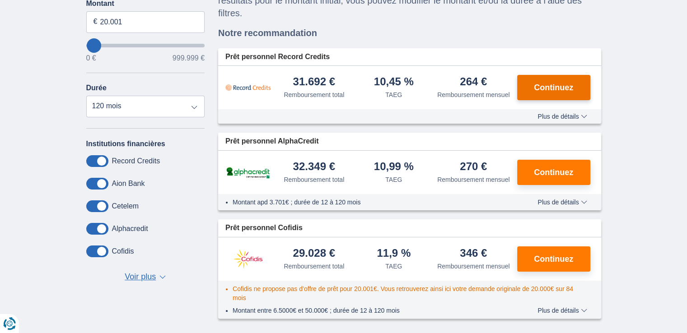 This screenshot has height=333, width=687. I want to click on div: 11,9 %, so click(393, 254).